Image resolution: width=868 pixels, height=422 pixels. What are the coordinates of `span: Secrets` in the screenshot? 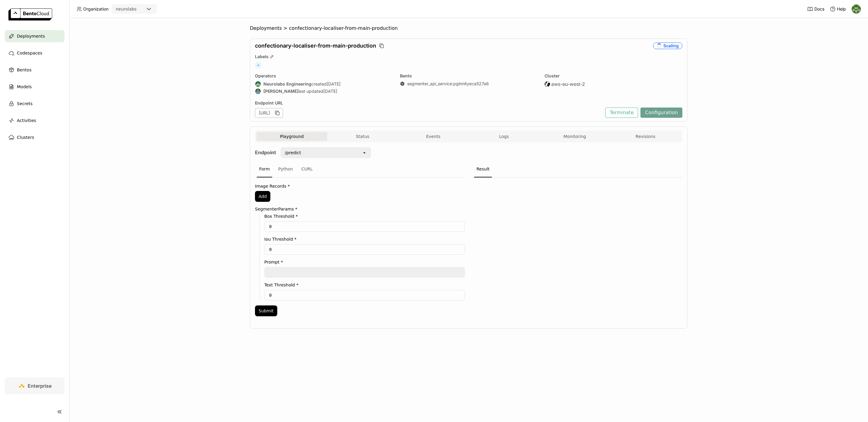 It's located at (25, 103).